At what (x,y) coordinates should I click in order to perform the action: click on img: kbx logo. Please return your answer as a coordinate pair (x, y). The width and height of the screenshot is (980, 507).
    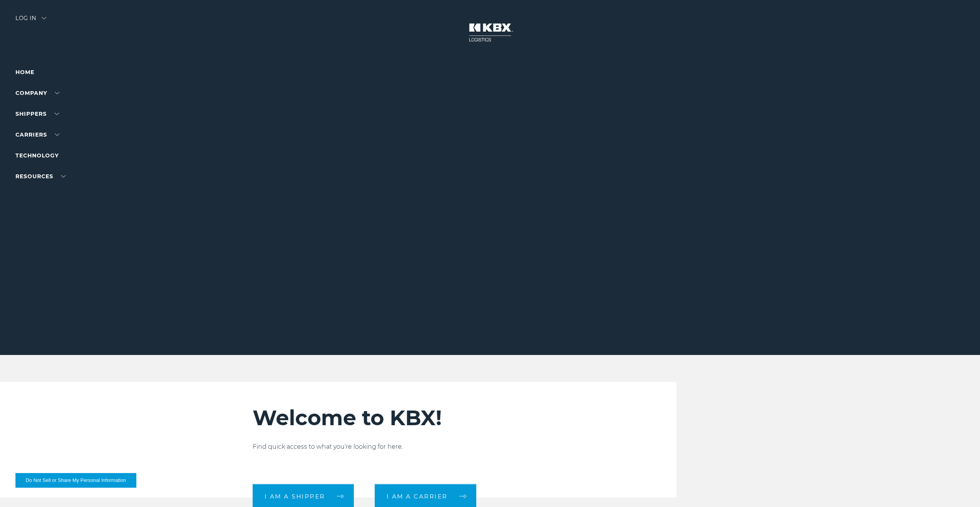
    Looking at the image, I should click on (490, 32).